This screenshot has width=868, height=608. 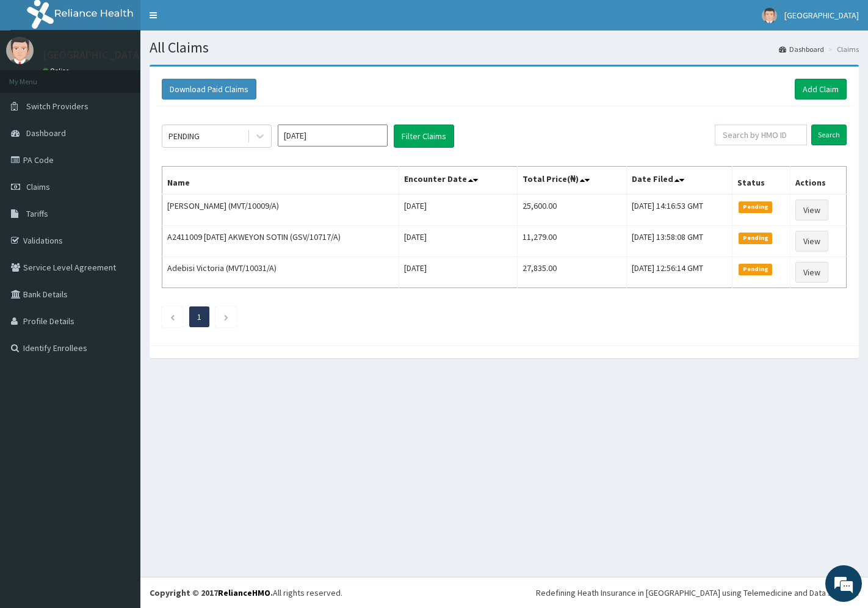 What do you see at coordinates (572, 241) in the screenshot?
I see `td: 11,279.00` at bounding box center [572, 241].